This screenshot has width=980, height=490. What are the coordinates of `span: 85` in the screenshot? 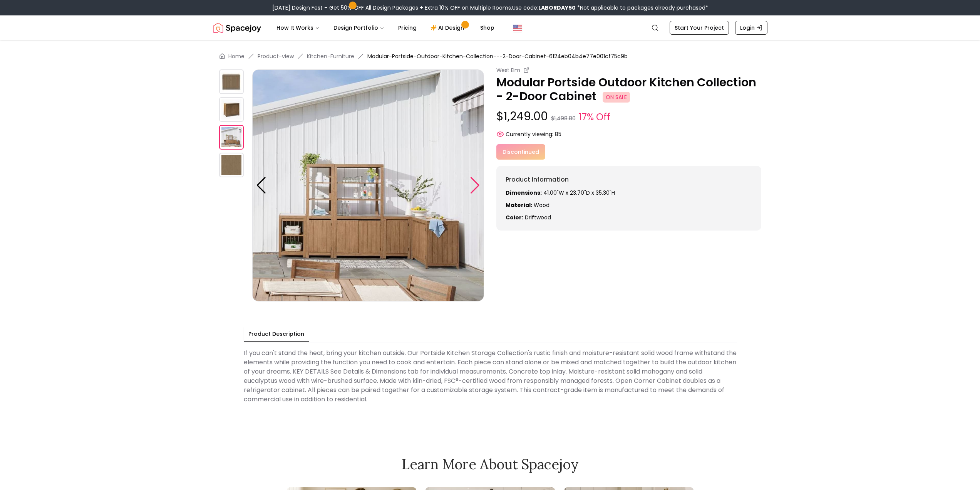 It's located at (558, 134).